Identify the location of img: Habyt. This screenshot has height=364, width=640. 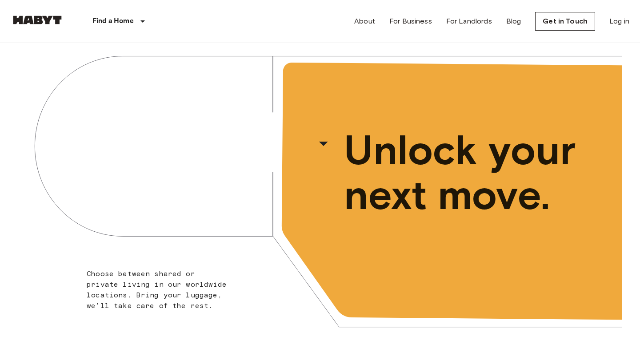
(37, 20).